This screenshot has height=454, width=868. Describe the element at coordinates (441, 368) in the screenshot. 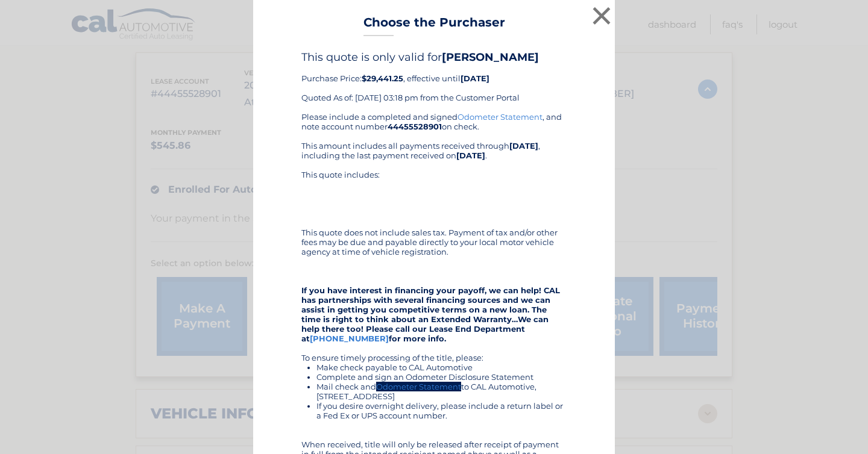

I see `li: Make check payable to CAL Automotive` at that location.